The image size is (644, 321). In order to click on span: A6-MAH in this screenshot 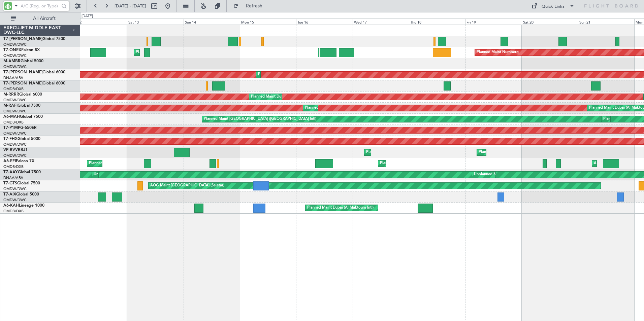, I will do `click(12, 117)`.